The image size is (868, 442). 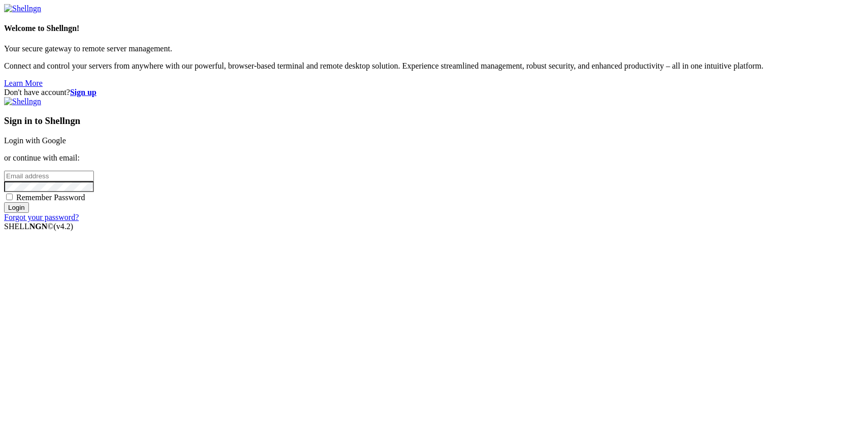 What do you see at coordinates (41, 217) in the screenshot?
I see `a: Forgot your password?` at bounding box center [41, 217].